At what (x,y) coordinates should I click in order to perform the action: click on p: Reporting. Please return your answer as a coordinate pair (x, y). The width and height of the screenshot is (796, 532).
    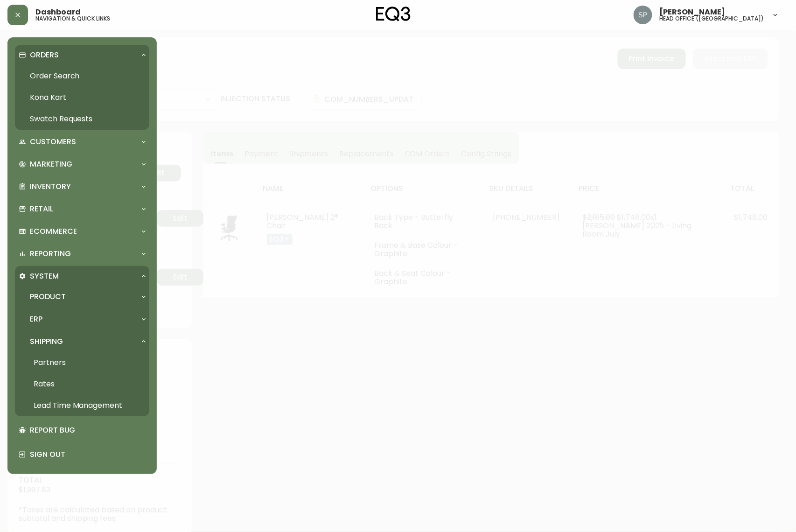
    Looking at the image, I should click on (50, 254).